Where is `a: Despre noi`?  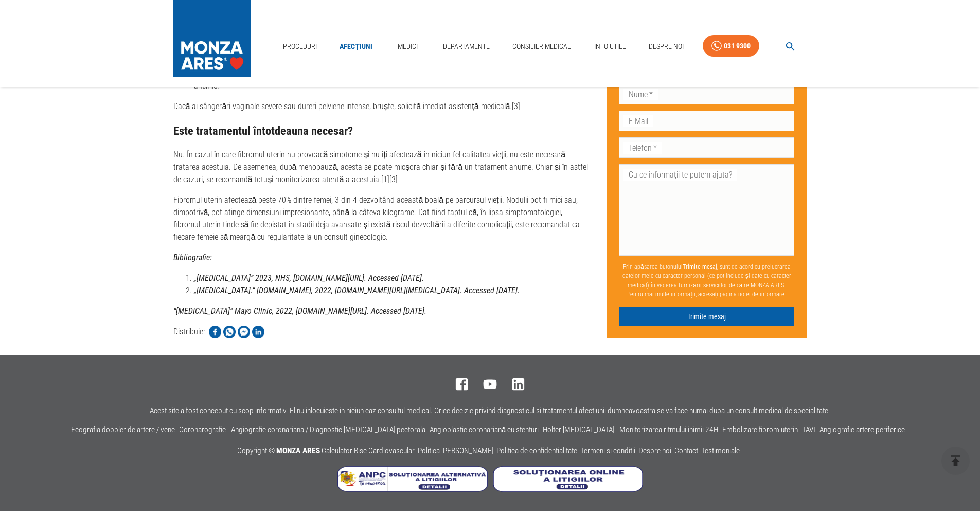 a: Despre noi is located at coordinates (655, 451).